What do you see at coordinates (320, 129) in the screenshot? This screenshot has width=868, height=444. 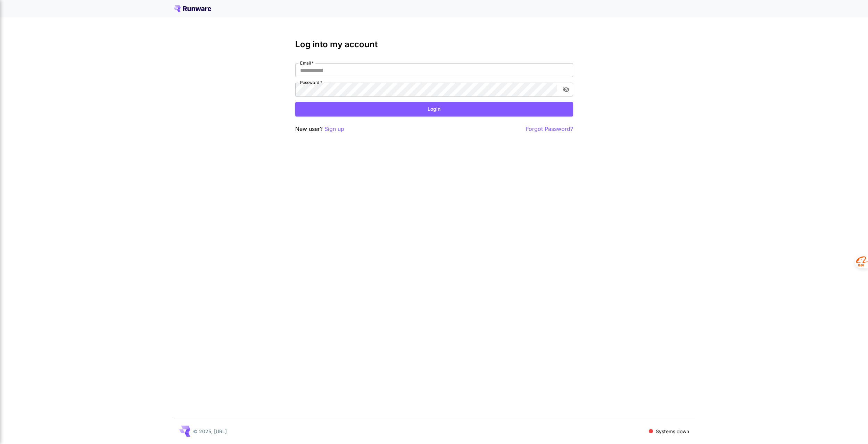 I see `p: New user?` at bounding box center [320, 129].